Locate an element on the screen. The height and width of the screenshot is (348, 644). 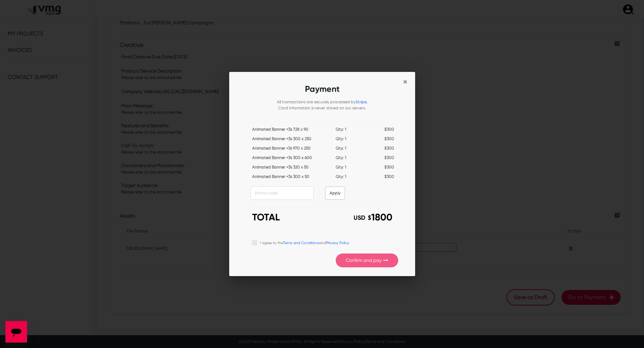
div: Animated Banner <3s 300 x 600 is located at coordinates (288, 159).